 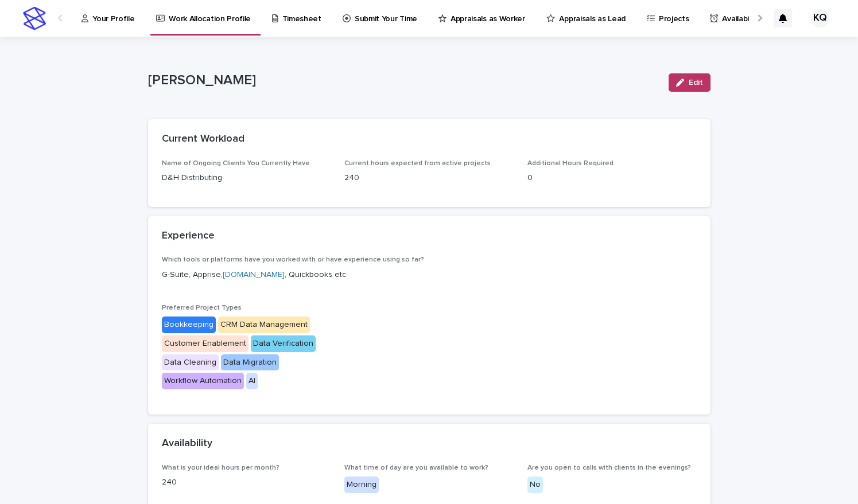 I want to click on p: G-Suite, Apprise, , Quickbooks etc, so click(x=429, y=275).